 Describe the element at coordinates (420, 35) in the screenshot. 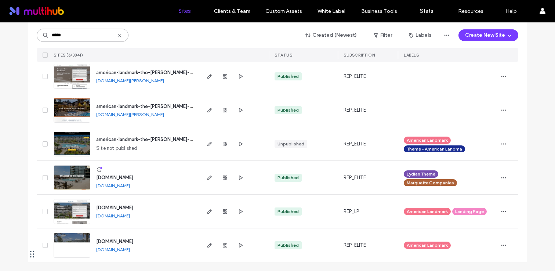

I see `button: Labels` at that location.